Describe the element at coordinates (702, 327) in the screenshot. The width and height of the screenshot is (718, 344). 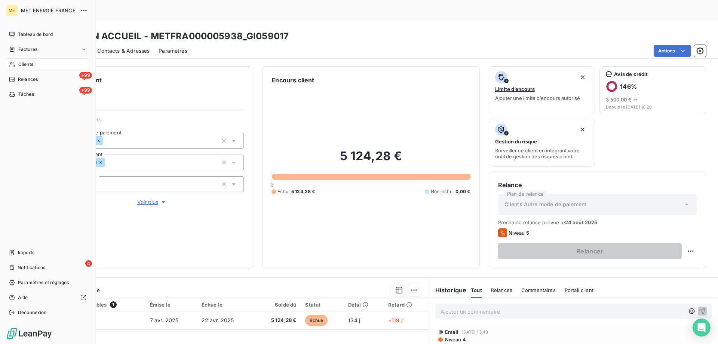
I see `div: Open Intercom Messenger` at that location.